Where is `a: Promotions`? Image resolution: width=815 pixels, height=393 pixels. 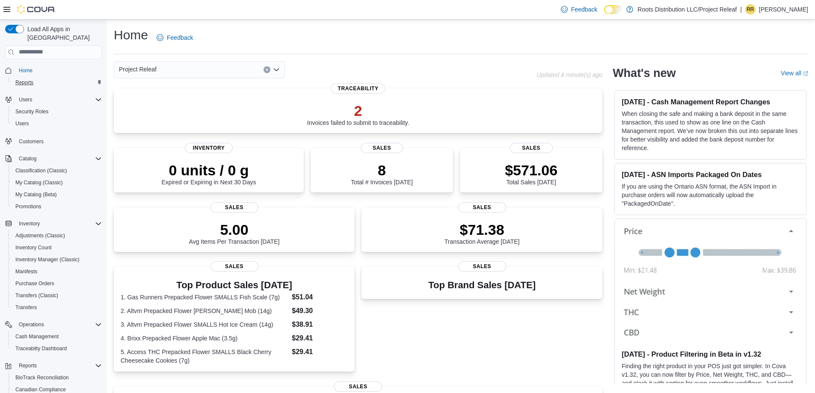 a: Promotions is located at coordinates (28, 207).